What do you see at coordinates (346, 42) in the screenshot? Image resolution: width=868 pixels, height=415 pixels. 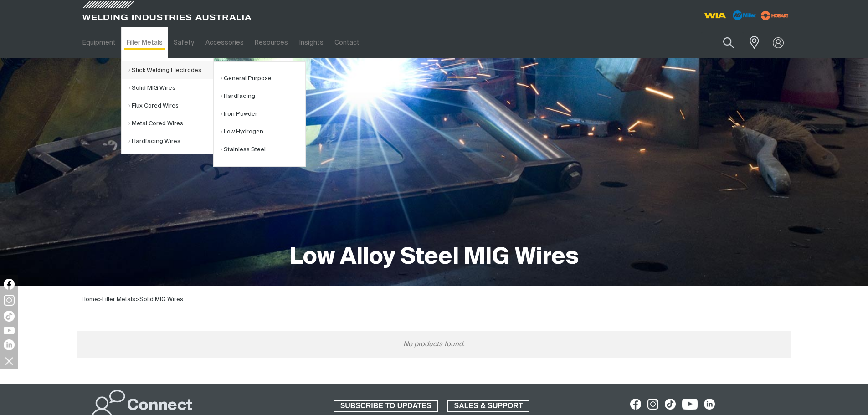 I see `a: Contact` at bounding box center [346, 42].